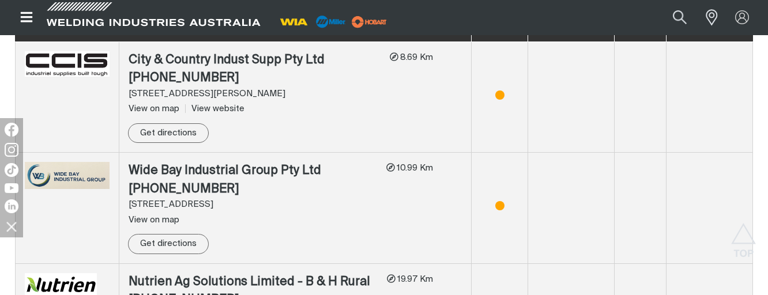  I want to click on span: 10.99 Km, so click(414, 168).